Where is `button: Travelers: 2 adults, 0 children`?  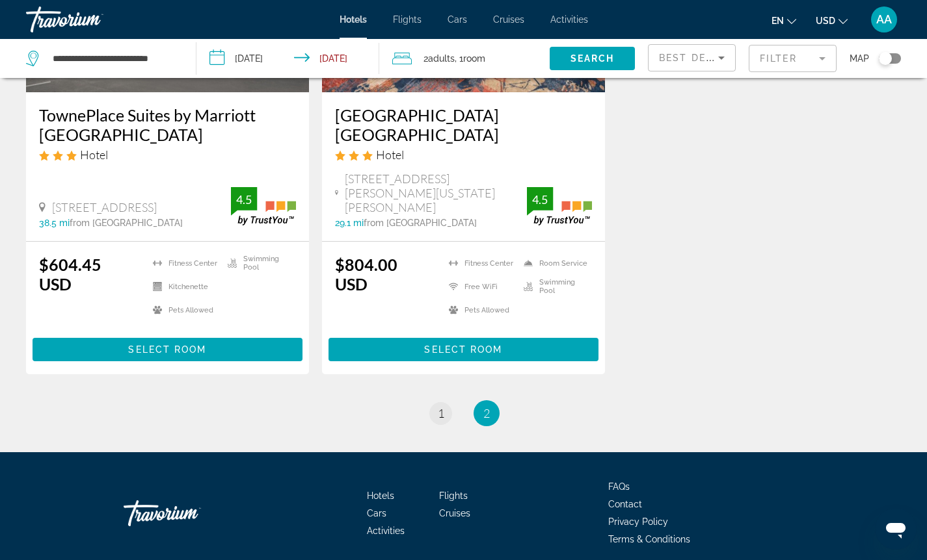
button: Travelers: 2 adults, 0 children is located at coordinates (464, 58).